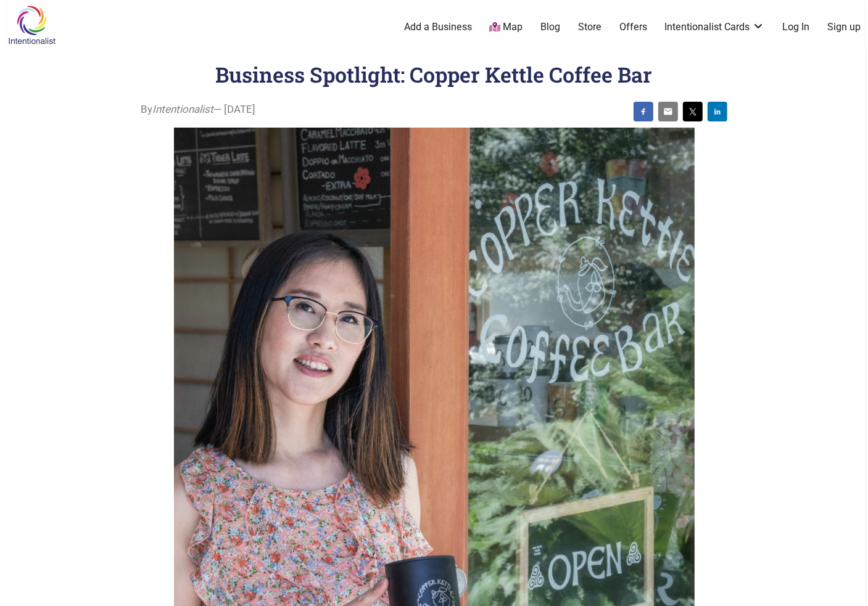  I want to click on a: Add a Business, so click(438, 27).